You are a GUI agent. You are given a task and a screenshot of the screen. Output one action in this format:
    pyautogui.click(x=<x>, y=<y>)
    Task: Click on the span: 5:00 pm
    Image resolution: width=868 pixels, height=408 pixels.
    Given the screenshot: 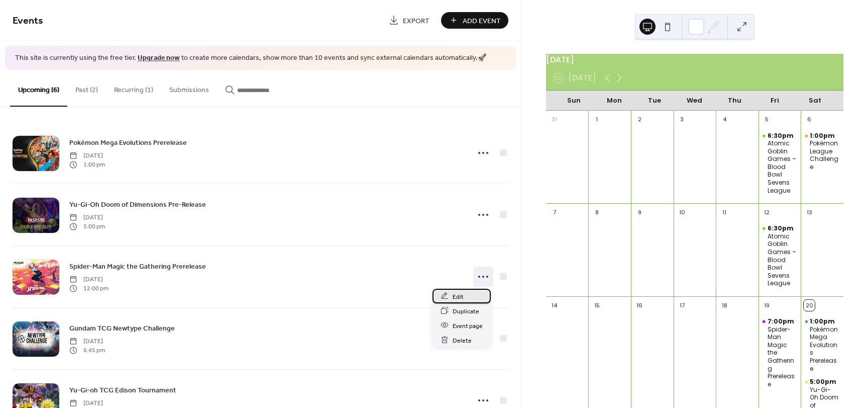 What is the action you would take?
    pyautogui.click(x=87, y=226)
    